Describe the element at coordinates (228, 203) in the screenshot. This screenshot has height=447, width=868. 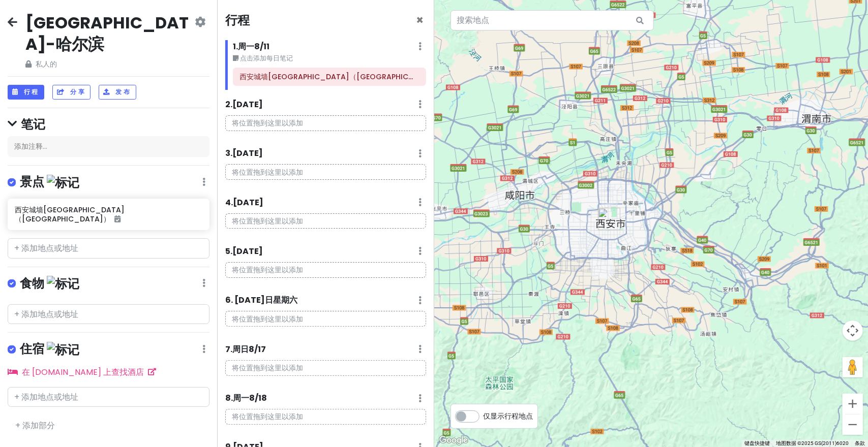
I see `font: 4` at that location.